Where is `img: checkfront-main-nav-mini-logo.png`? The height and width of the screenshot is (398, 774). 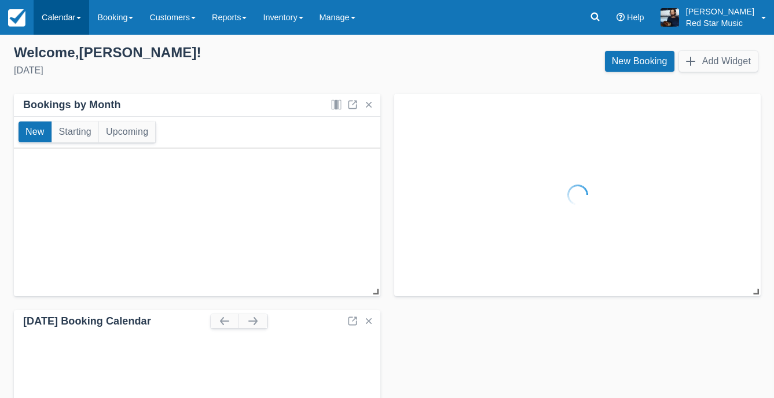 img: checkfront-main-nav-mini-logo.png is located at coordinates (17, 18).